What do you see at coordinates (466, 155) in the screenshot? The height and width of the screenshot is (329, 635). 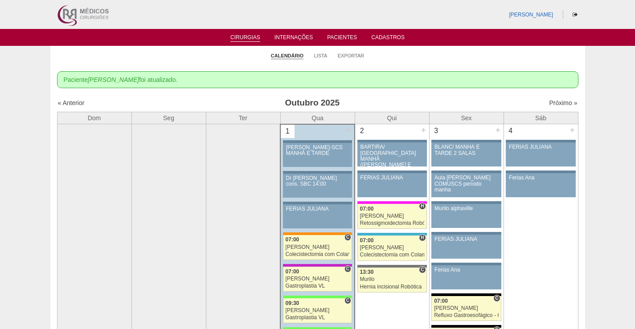 I see `a: BLANC/ MANHÃ E TARDE 2 SALAS` at bounding box center [466, 155].